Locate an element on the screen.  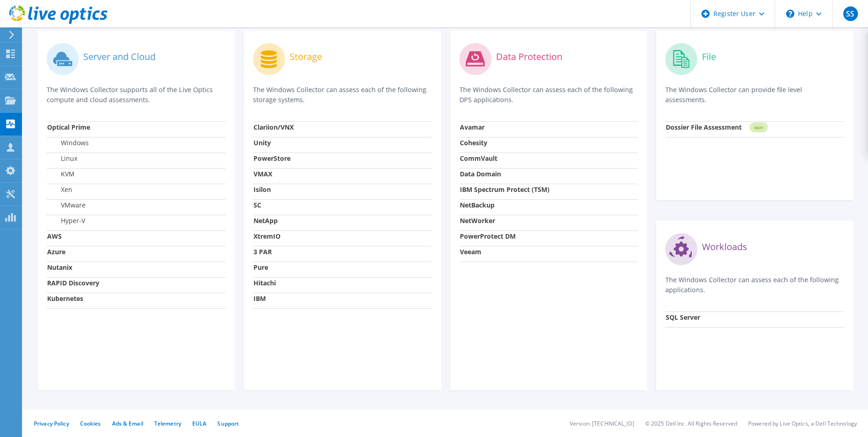
label: File is located at coordinates (709, 57).